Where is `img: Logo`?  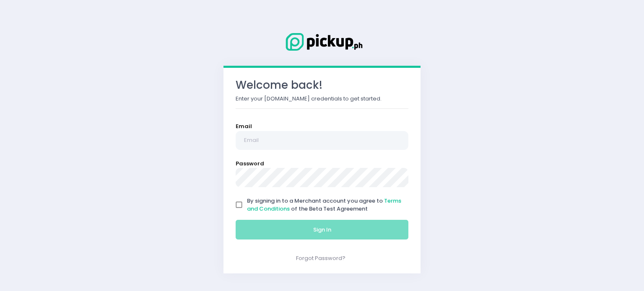 img: Logo is located at coordinates (322, 42).